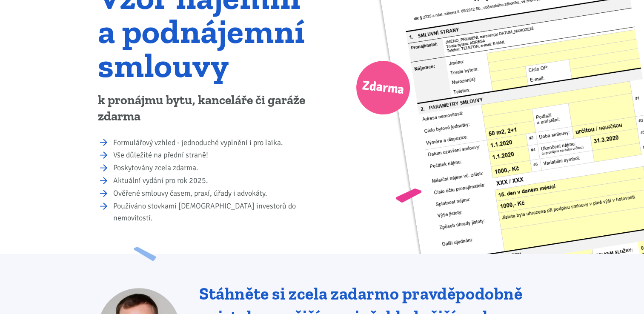 The height and width of the screenshot is (314, 644). What do you see at coordinates (214, 143) in the screenshot?
I see `li: Formulářový vzhled - jednoduché vyplnění i pro laika.` at bounding box center [214, 143].